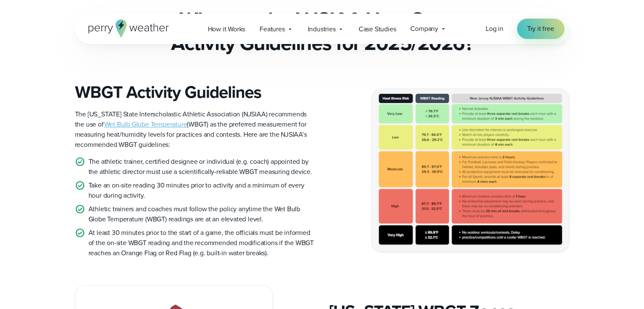 The height and width of the screenshot is (309, 644). I want to click on h3: WBGT Activity Guidelines, so click(195, 92).